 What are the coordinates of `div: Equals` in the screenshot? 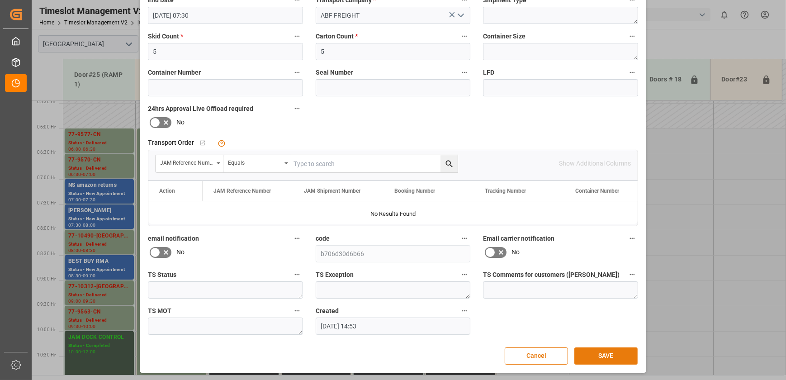 It's located at (255, 162).